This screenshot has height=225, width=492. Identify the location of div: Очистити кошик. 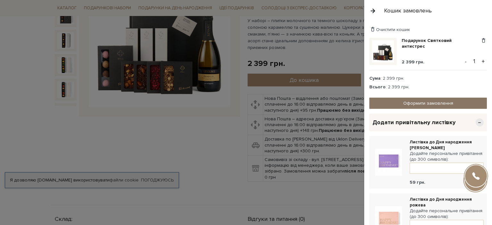
(428, 29).